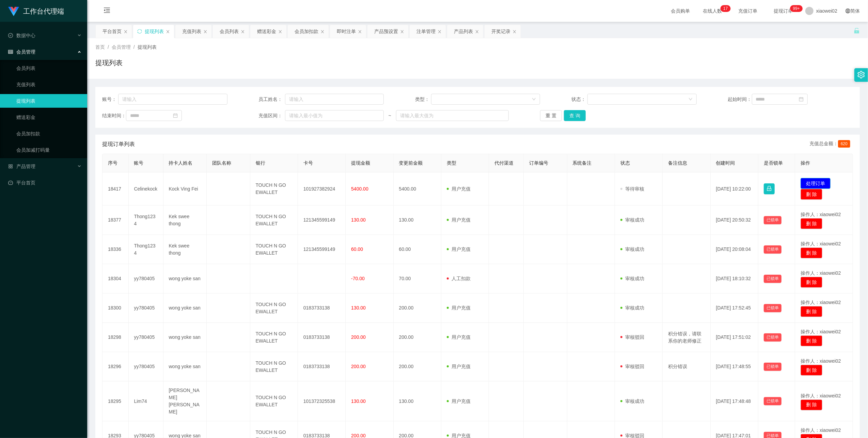 This screenshot has width=868, height=438. What do you see at coordinates (691, 99) in the screenshot?
I see `i: 图标: down` at bounding box center [691, 99].